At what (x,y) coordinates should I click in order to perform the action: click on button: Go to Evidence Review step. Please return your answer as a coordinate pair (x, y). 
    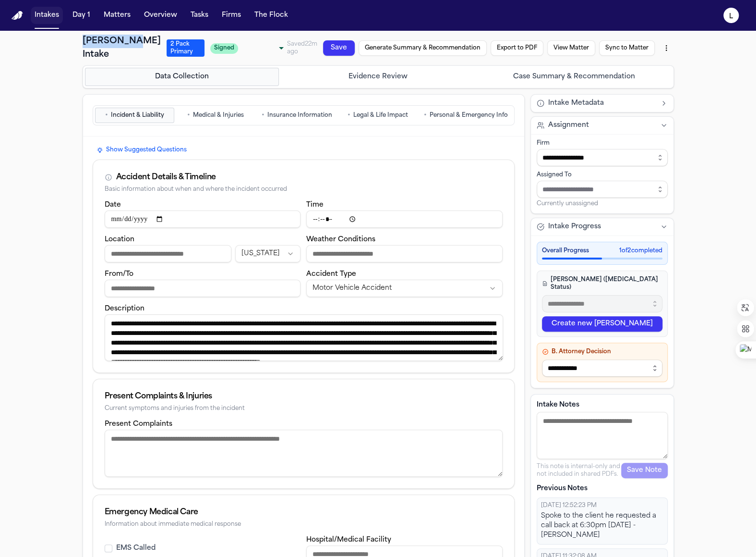
    Looking at the image, I should click on (378, 77).